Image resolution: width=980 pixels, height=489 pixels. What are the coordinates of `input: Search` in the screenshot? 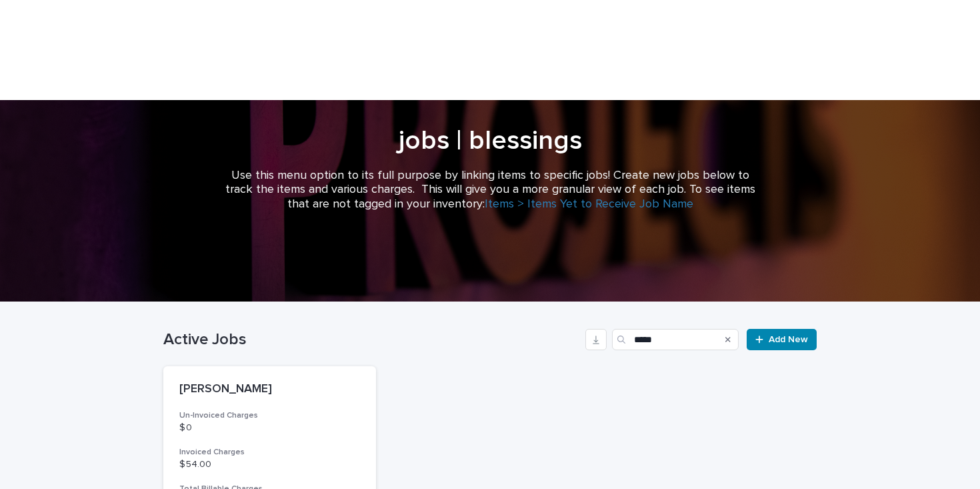 It's located at (675, 340).